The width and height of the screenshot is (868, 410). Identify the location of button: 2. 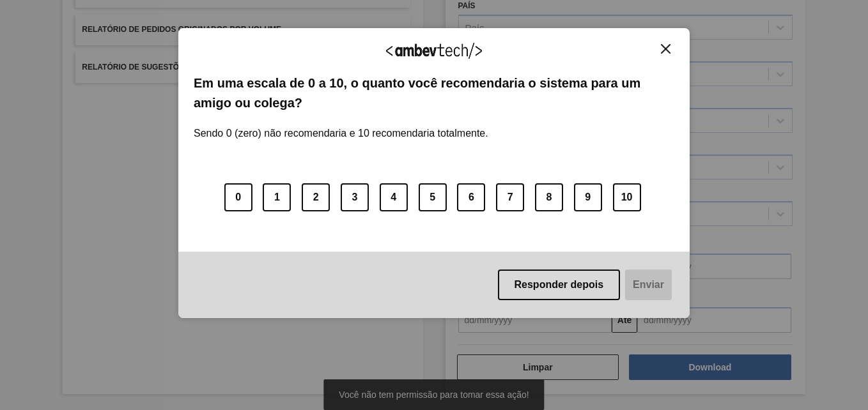
(316, 197).